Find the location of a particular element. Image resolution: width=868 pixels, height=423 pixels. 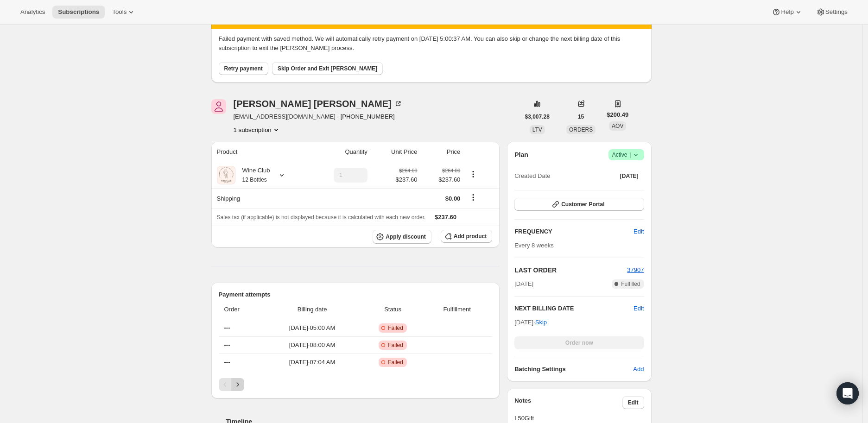

a: 37907 is located at coordinates (636, 270).